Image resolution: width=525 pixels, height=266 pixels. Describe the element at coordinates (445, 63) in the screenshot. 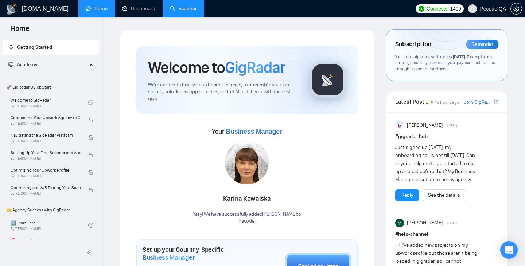

I see `span: Your subscription is set to renew . To keep things running smoothly, make sure your payment metho...` at that location.